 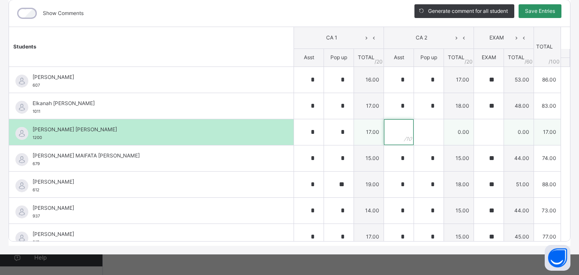 I want to click on td: 51.00, so click(x=519, y=184).